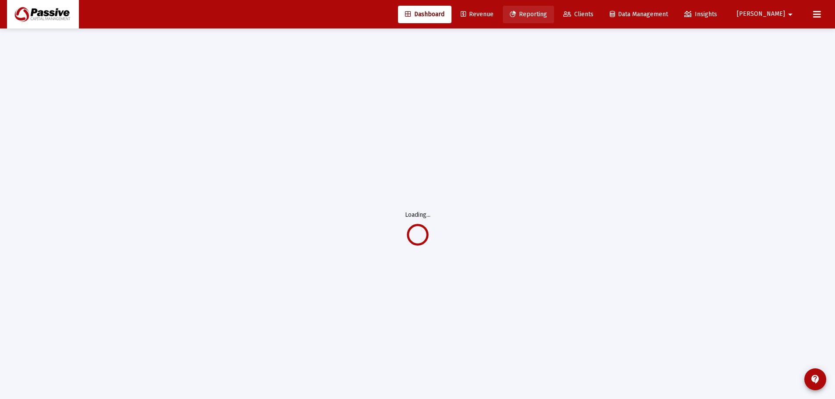 The width and height of the screenshot is (835, 399). Describe the element at coordinates (425, 14) in the screenshot. I see `a: Dashboard` at that location.